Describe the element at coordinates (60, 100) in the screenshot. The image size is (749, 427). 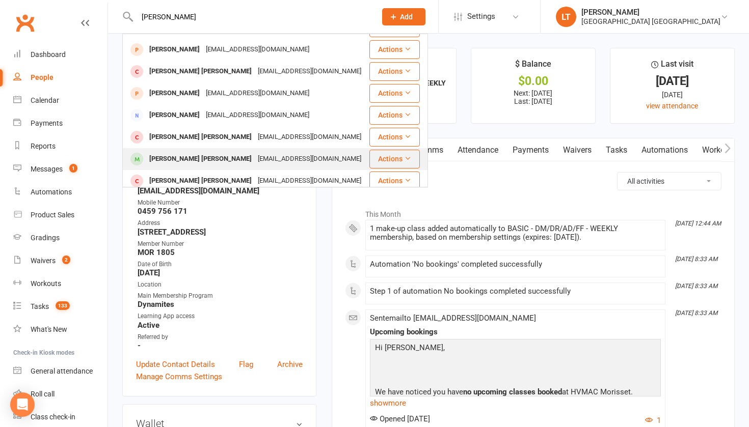
I see `a: Calendar` at that location.